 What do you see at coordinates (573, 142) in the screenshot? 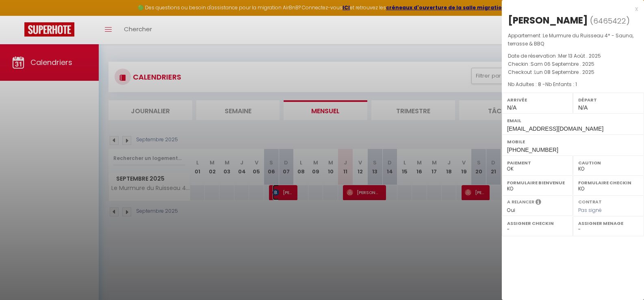
I see `label: Mobile` at bounding box center [573, 142].